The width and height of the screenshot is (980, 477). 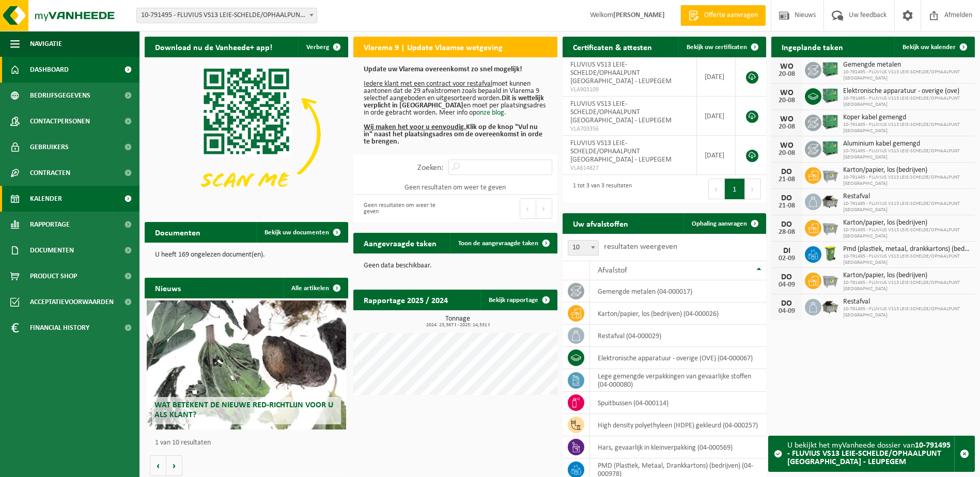 What do you see at coordinates (50, 224) in the screenshot?
I see `span: Rapportage` at bounding box center [50, 224].